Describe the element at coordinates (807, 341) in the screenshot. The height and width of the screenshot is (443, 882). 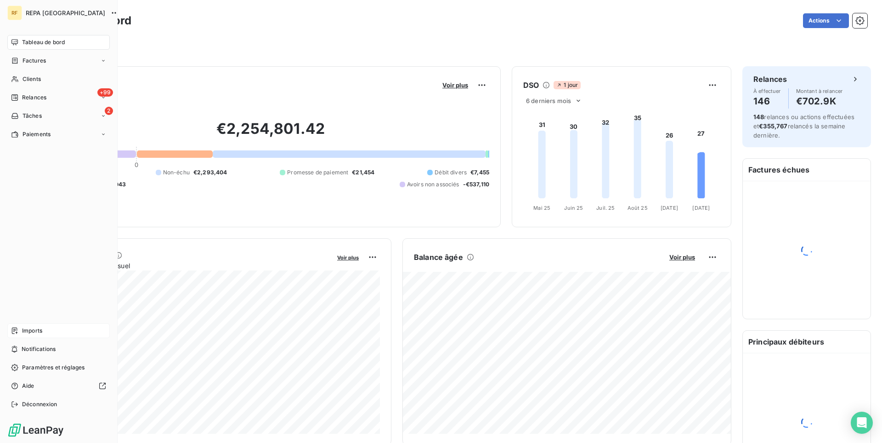
I see `h6: Principaux débiteurs` at that location.